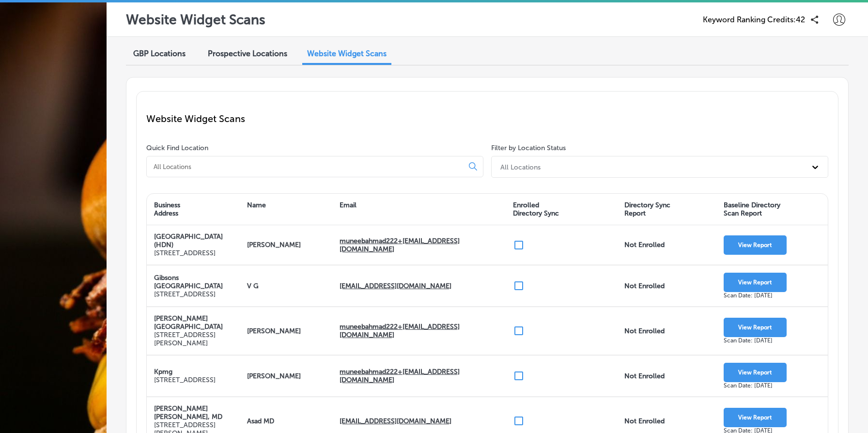 This screenshot has height=433, width=868. Describe the element at coordinates (347, 53) in the screenshot. I see `span: Website Widget Scans` at that location.